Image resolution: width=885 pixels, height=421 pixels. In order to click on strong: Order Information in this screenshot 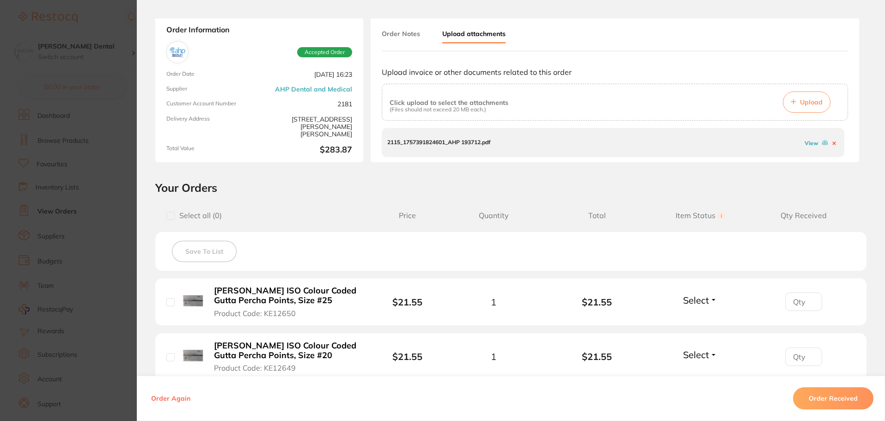, I will do `click(259, 30)`.